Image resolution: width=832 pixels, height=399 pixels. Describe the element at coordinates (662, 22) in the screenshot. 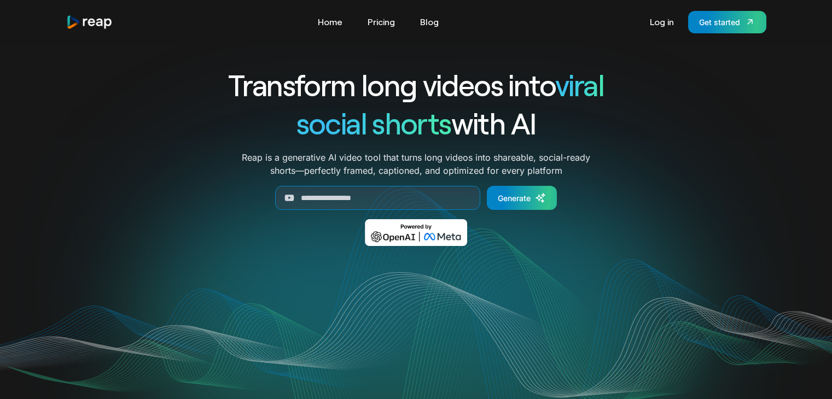

I see `a: Log in` at that location.